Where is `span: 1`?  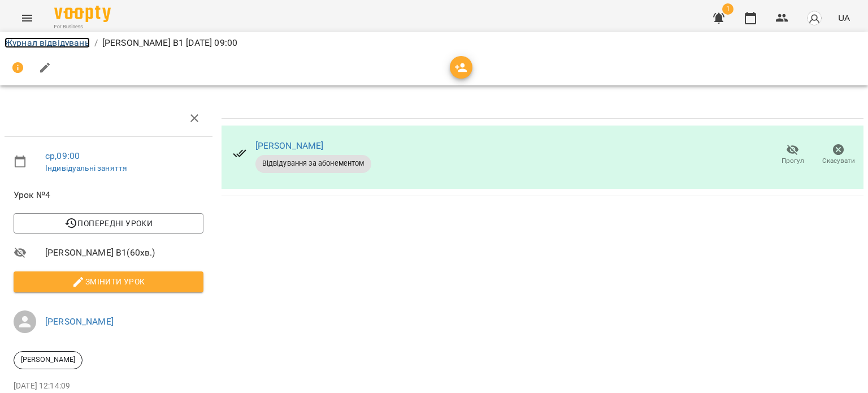 span: 1 is located at coordinates (727, 9).